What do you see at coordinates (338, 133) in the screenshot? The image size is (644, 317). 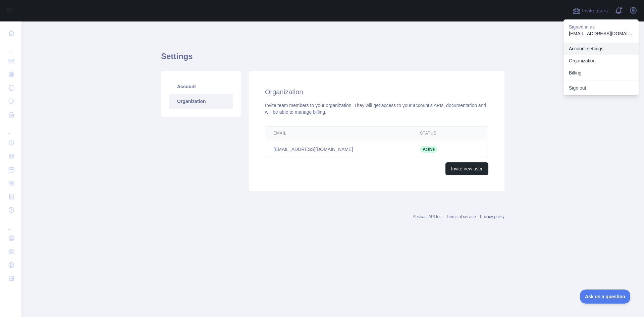 I see `th: Email` at bounding box center [338, 133].